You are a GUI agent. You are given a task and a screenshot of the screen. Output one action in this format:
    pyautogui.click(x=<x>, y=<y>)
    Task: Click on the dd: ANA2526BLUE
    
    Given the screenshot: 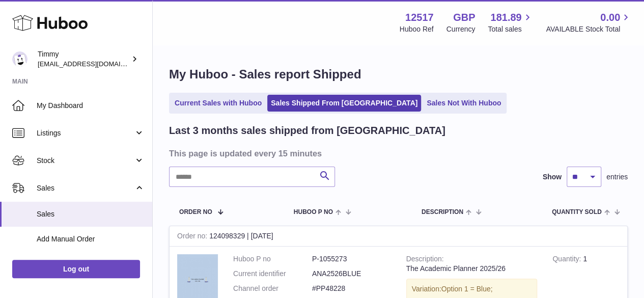 What is the action you would take?
    pyautogui.click(x=352, y=274)
    